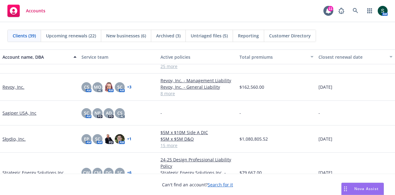 This screenshot has height=195, width=395. Describe the element at coordinates (363, 189) in the screenshot. I see `button: Nova Assist` at that location.